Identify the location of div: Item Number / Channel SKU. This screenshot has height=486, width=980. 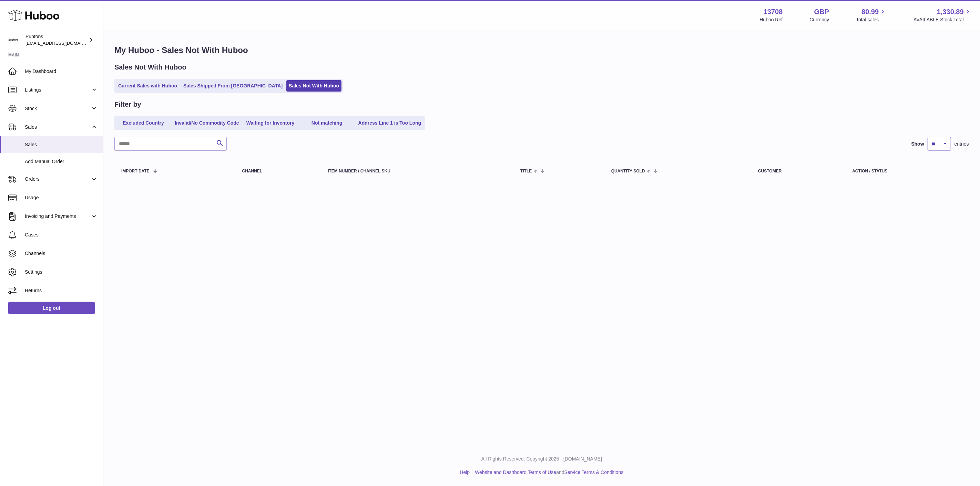
(417, 171).